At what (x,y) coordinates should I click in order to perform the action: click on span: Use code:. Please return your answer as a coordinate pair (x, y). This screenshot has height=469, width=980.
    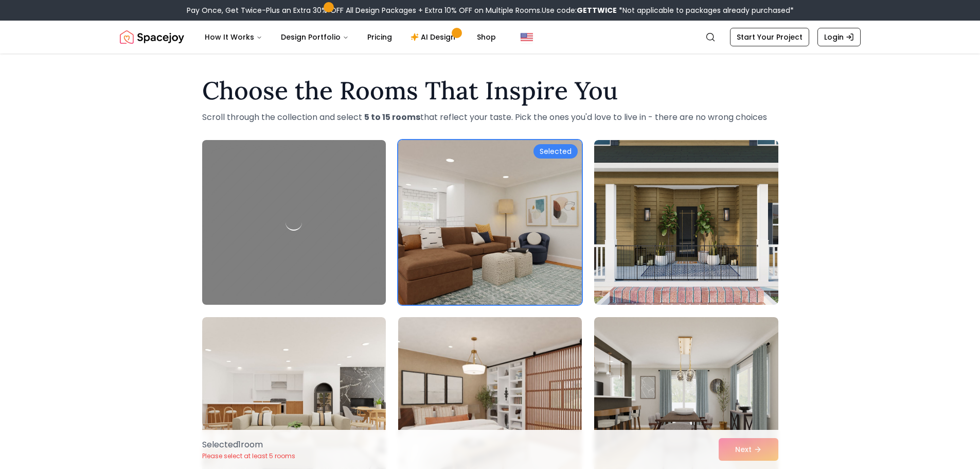
    Looking at the image, I should click on (579, 10).